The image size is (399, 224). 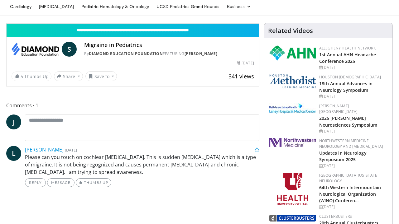 I want to click on span: 341 views, so click(x=241, y=76).